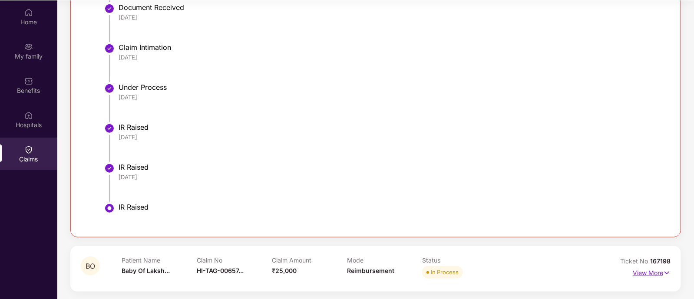 This screenshot has height=299, width=694. Describe the element at coordinates (445, 272) in the screenshot. I see `div: In Process` at that location.